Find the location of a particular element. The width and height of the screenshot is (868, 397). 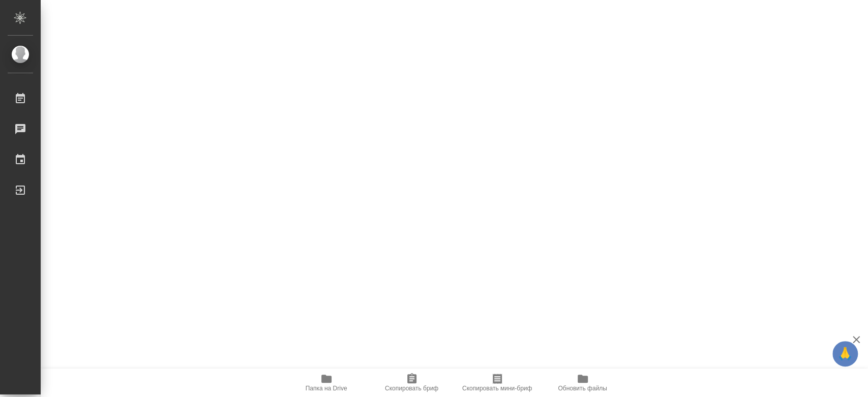

span: Скопировать мини-бриф is located at coordinates (497, 388).